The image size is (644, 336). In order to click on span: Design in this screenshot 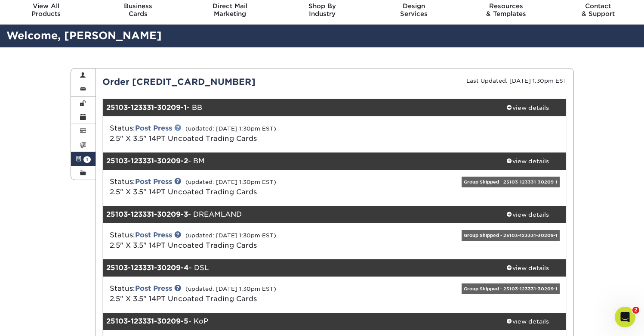, I will do `click(414, 6)`.